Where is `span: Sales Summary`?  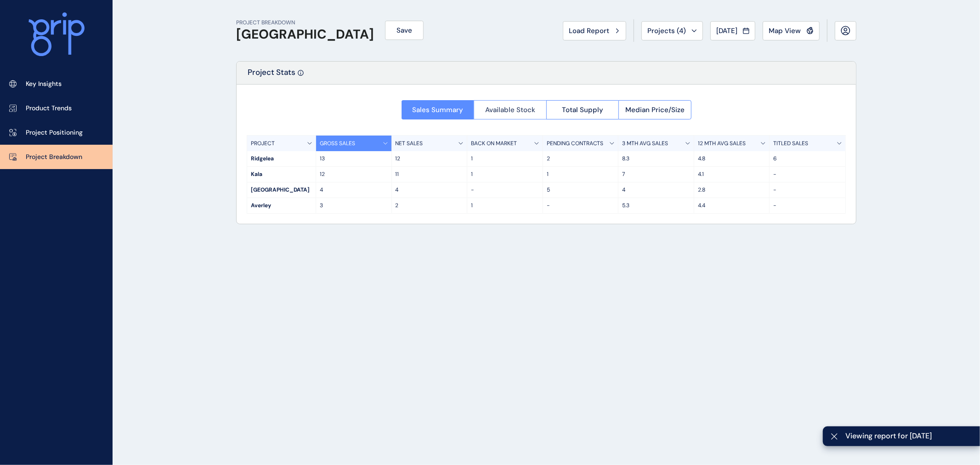 span: Sales Summary is located at coordinates (437, 109).